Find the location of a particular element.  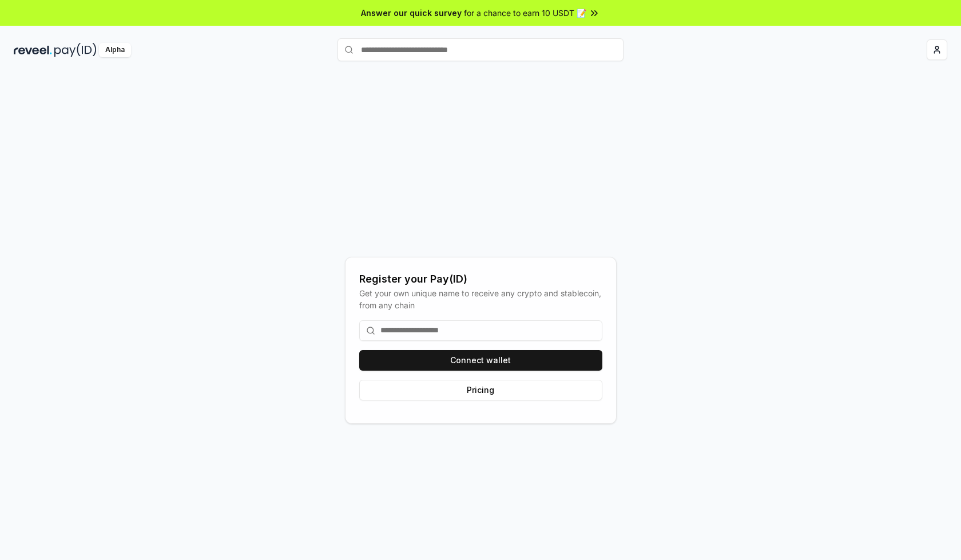

button: Pricing is located at coordinates (480, 390).